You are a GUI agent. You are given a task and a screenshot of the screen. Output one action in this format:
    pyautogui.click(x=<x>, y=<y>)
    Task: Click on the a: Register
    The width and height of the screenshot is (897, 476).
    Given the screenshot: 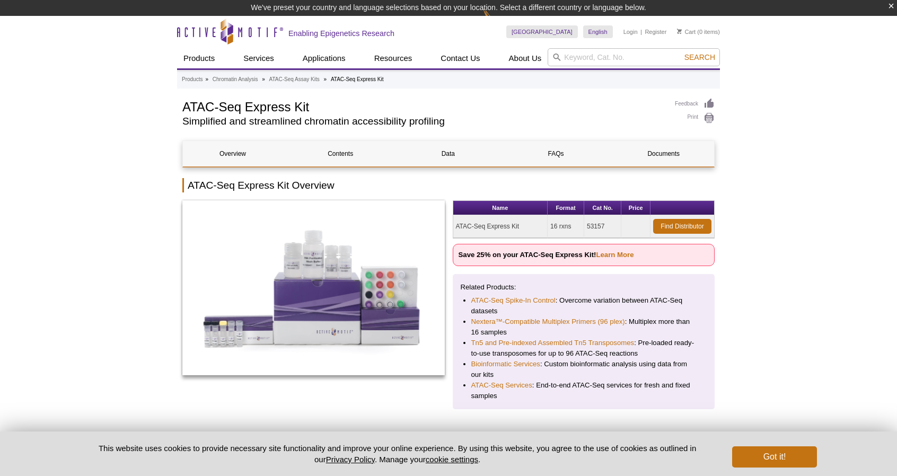 What is the action you would take?
    pyautogui.click(x=655, y=32)
    